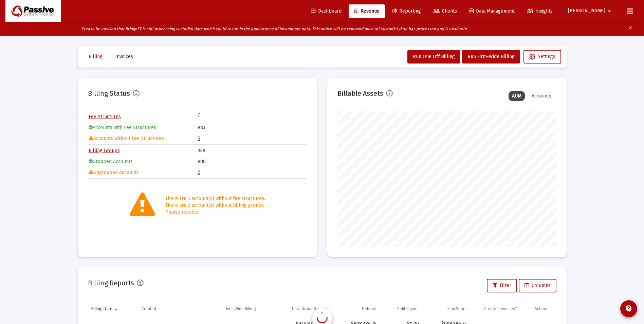 The image size is (644, 324). I want to click on span: Settings, so click(542, 56).